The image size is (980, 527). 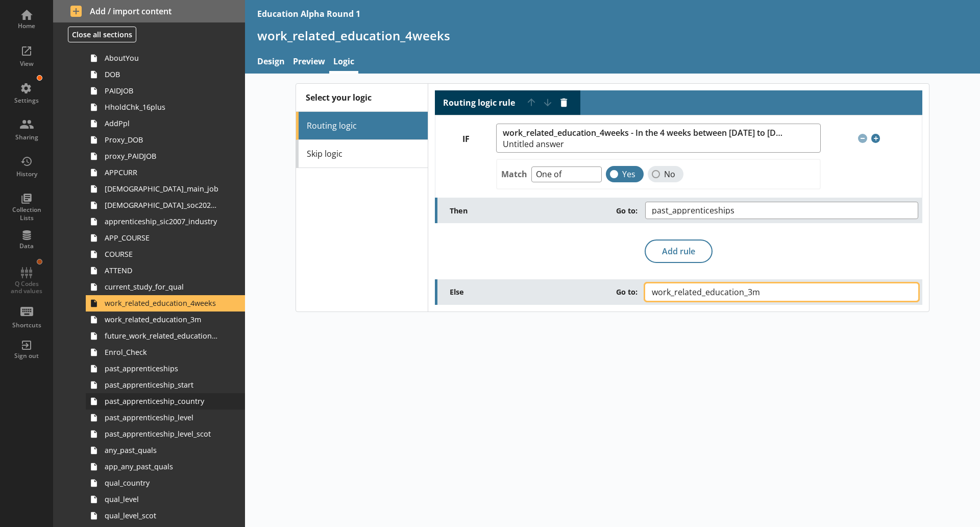 What do you see at coordinates (344, 62) in the screenshot?
I see `a: Logic` at bounding box center [344, 62].